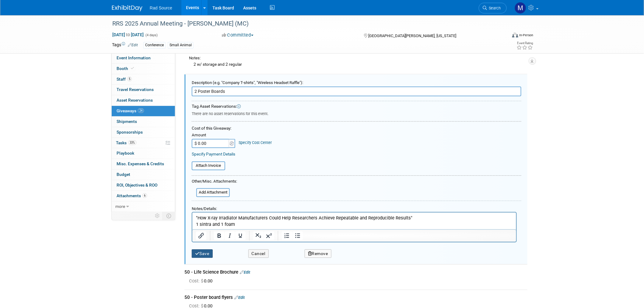 This screenshot has width=644, height=308. What do you see at coordinates (240, 236) in the screenshot?
I see `button: Underline` at bounding box center [240, 236].